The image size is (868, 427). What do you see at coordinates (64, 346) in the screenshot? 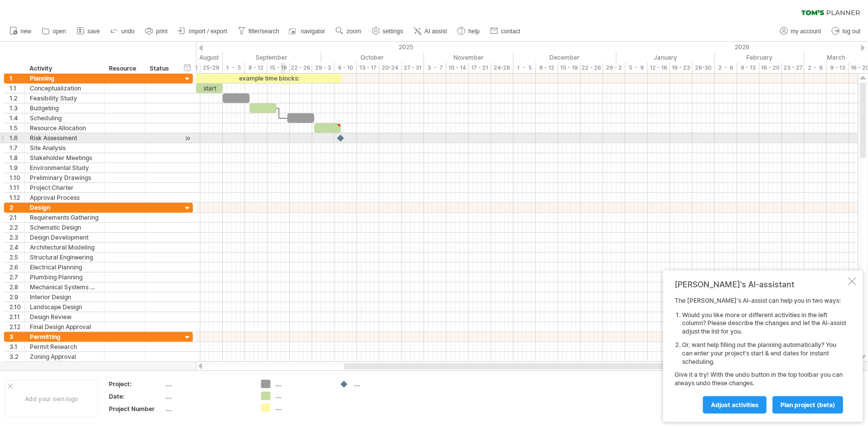
I see `div: Permit Research` at bounding box center [64, 346].